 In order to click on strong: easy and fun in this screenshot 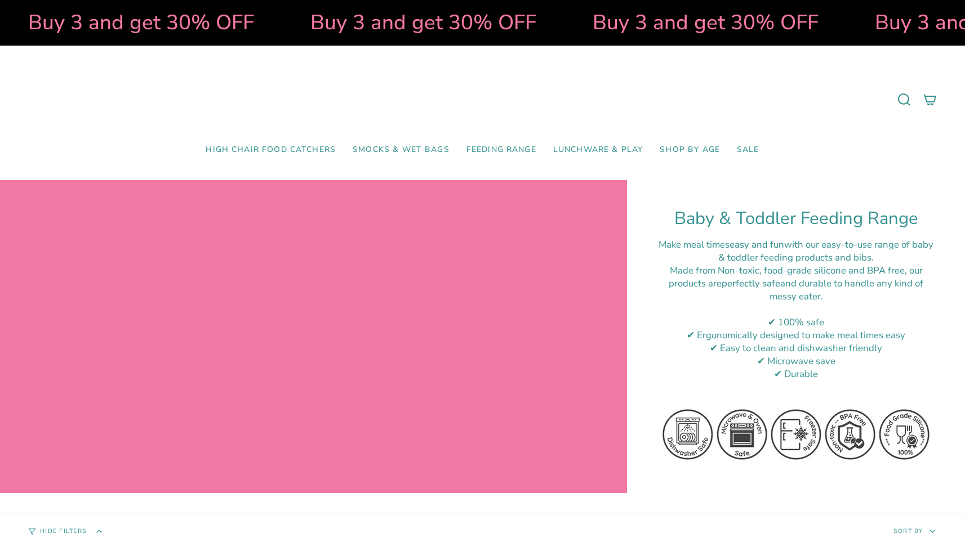, I will do `click(756, 244)`.